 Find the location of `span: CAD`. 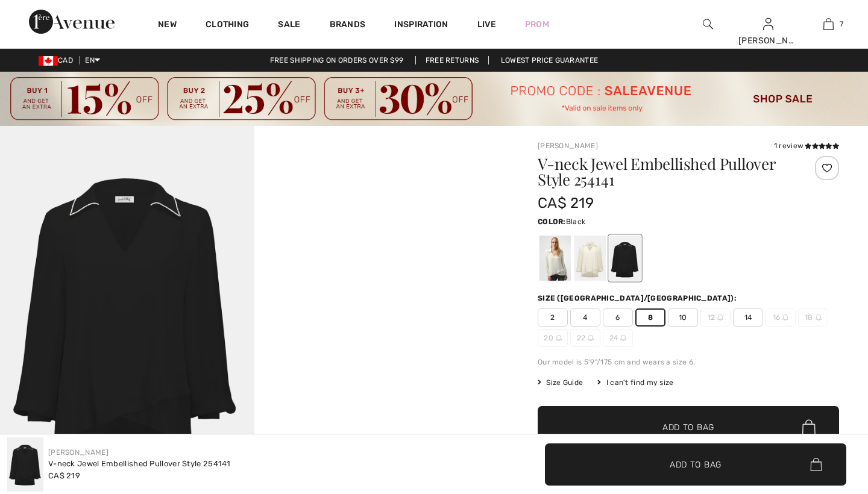

span: CAD is located at coordinates (58, 60).